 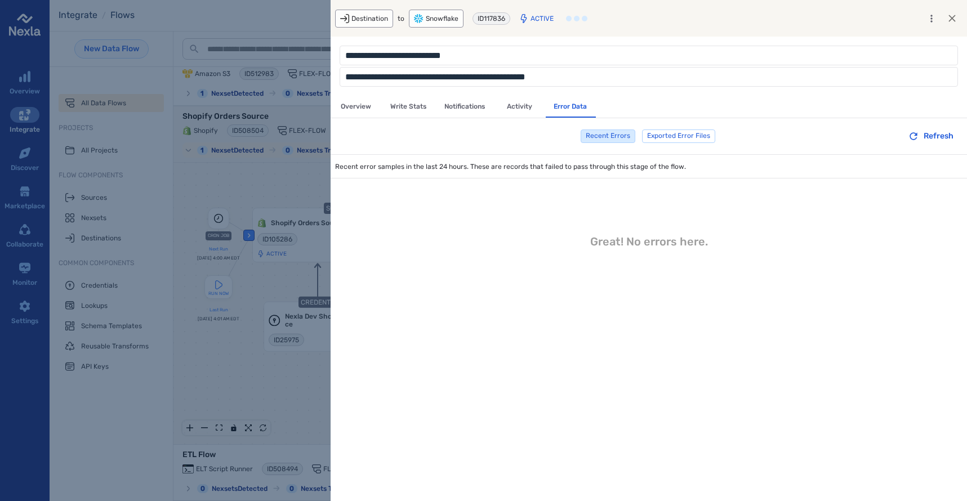 What do you see at coordinates (491, 19) in the screenshot?
I see `div: chip-with-copy` at bounding box center [491, 19].